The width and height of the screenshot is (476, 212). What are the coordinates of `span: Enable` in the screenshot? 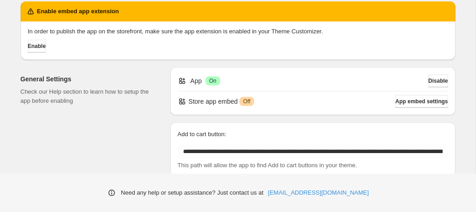 It's located at (37, 46).